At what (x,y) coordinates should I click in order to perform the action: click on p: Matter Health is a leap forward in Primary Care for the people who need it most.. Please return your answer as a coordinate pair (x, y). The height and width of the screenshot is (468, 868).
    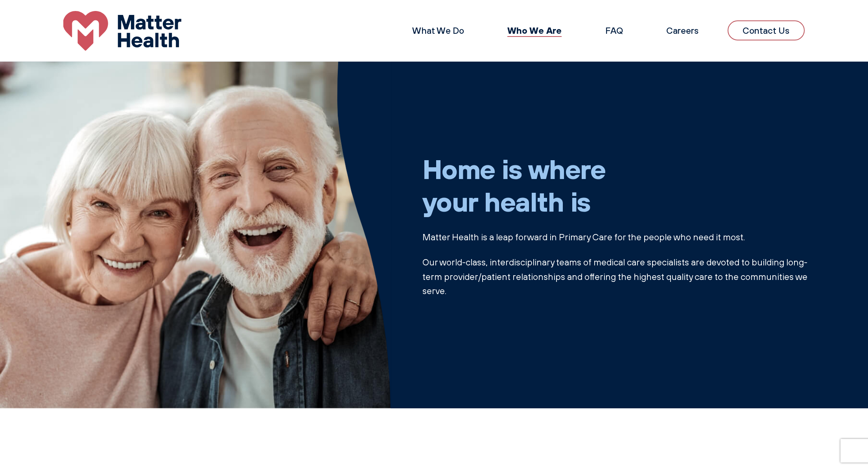
    Looking at the image, I should click on (618, 237).